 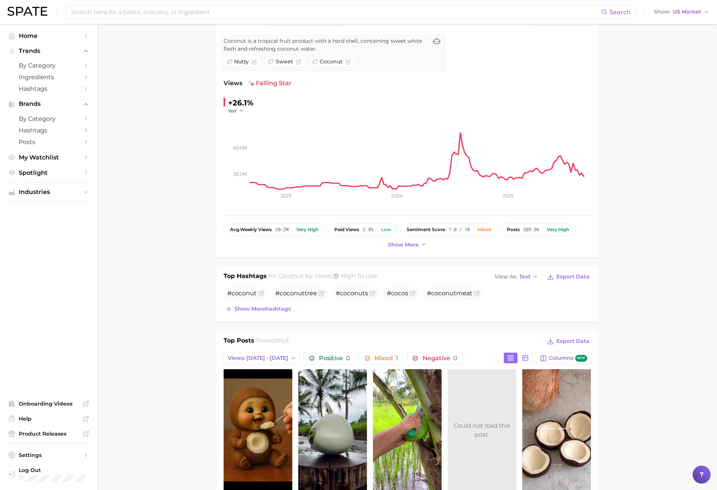 What do you see at coordinates (49, 419) in the screenshot?
I see `a: Help` at bounding box center [49, 419].